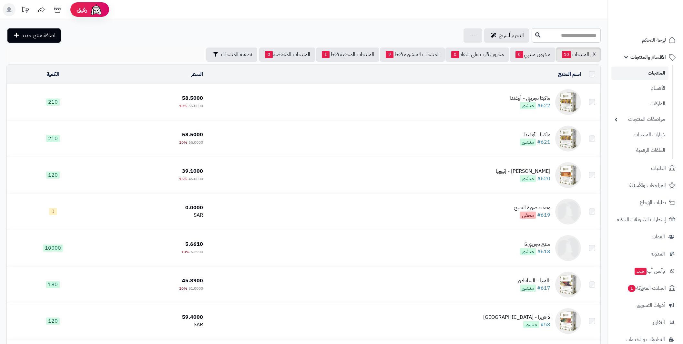 The height and width of the screenshot is (344, 683). Describe the element at coordinates (568, 211) in the screenshot. I see `img: وصف صورة المنتج` at that location.